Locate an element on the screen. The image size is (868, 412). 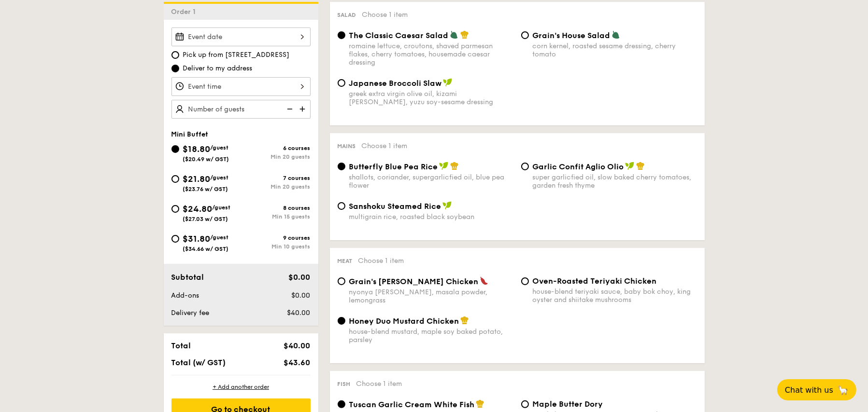
span: Japanese Broccoli Slaw is located at coordinates (395, 83).